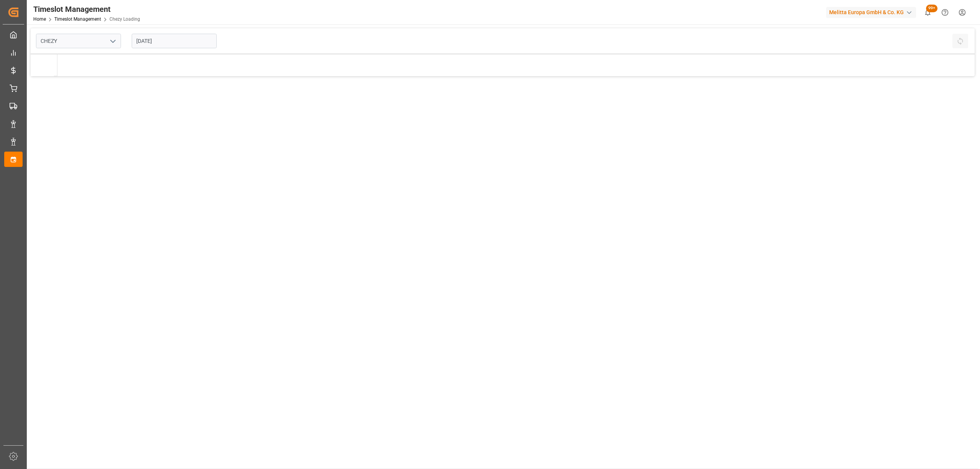 The height and width of the screenshot is (469, 980). What do you see at coordinates (932, 9) in the screenshot?
I see `span: 99+` at bounding box center [932, 9].